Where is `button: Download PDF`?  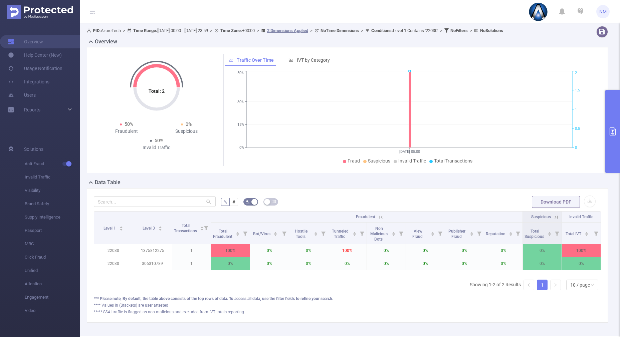 button: Download PDF is located at coordinates (556, 202).